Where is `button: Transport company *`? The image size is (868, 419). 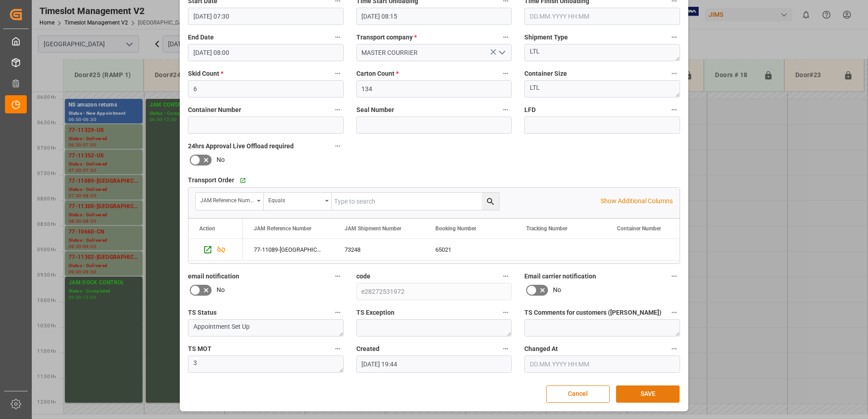 button: Transport company * is located at coordinates (506, 37).